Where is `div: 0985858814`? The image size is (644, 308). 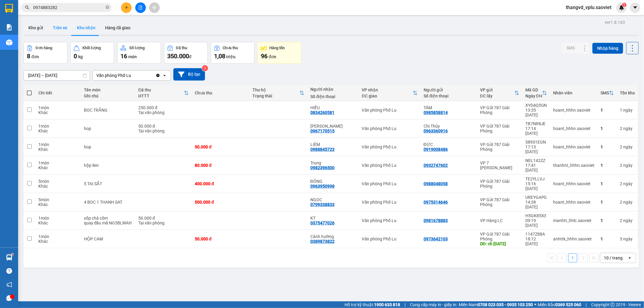 div: 0985858814 is located at coordinates (436, 112).